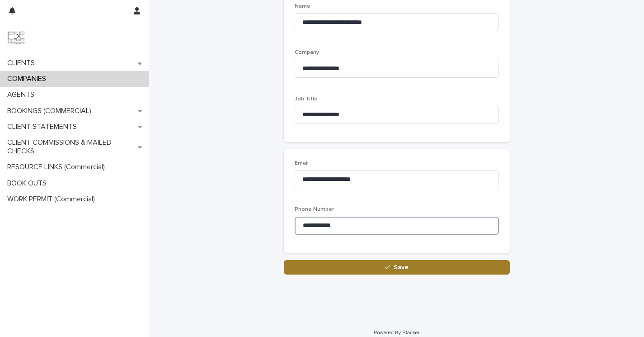  I want to click on img: 9JgRvJ3ETPGCJDhvPVA5, so click(16, 38).